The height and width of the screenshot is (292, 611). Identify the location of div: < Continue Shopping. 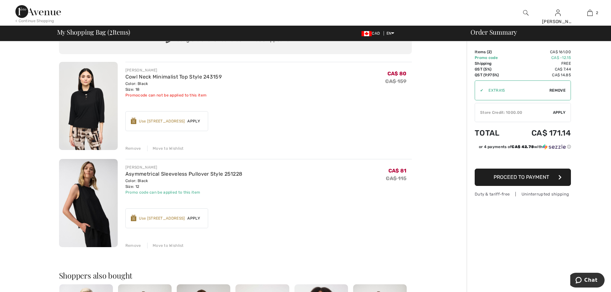
(35, 21).